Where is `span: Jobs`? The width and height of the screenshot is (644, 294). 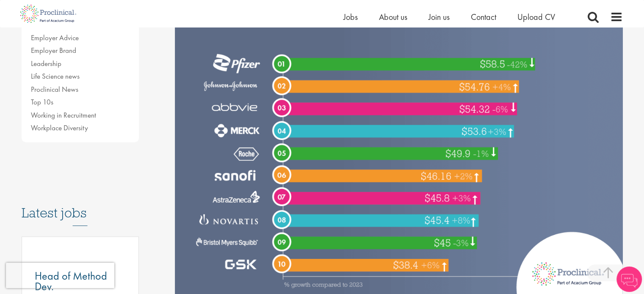 span: Jobs is located at coordinates (351, 17).